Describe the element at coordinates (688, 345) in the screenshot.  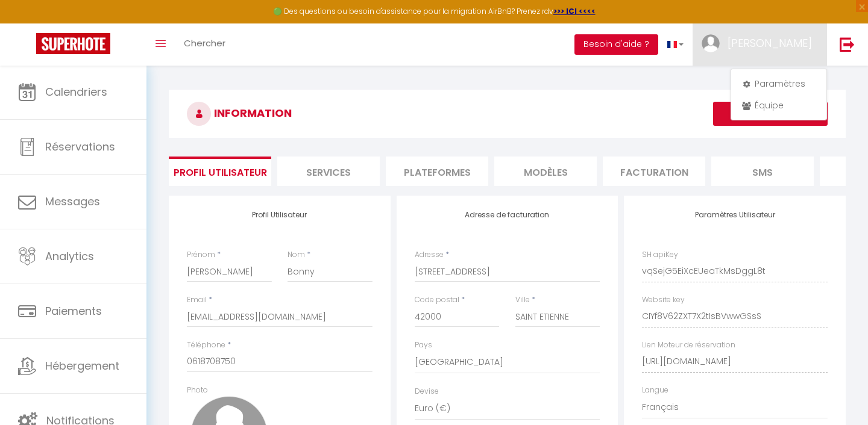
I see `label: Lien Moteur de réservation` at that location.